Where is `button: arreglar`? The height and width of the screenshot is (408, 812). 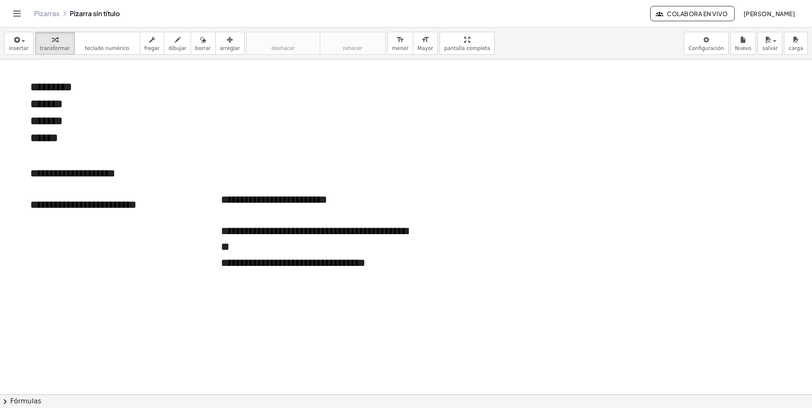 button: arreglar is located at coordinates (230, 43).